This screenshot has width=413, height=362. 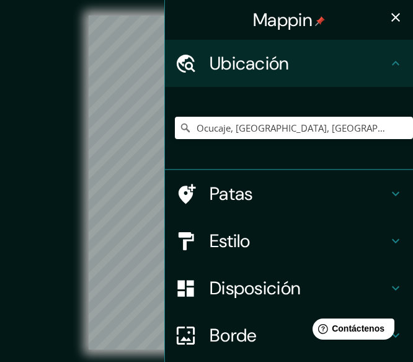 I want to click on img: pin-icon.png, so click(x=320, y=21).